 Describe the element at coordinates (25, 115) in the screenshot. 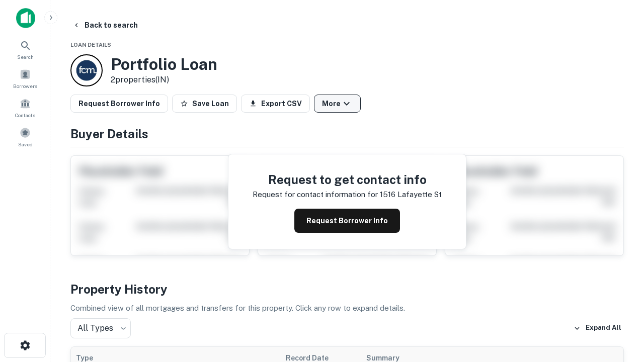

I see `span: Contacts` at that location.